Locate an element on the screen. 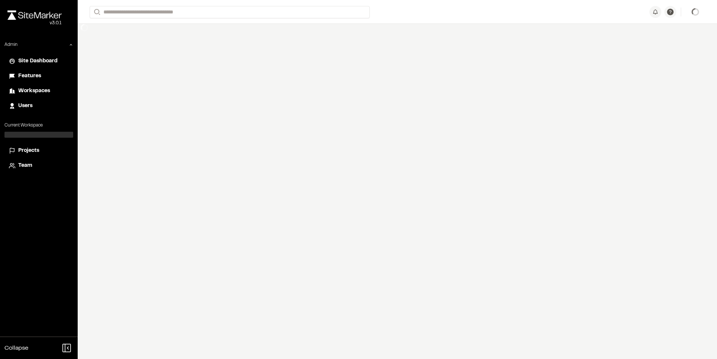  p: Admin is located at coordinates (11, 45).